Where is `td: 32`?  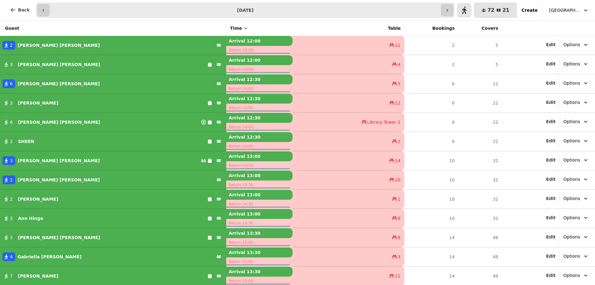 td: 32 is located at coordinates (480, 199).